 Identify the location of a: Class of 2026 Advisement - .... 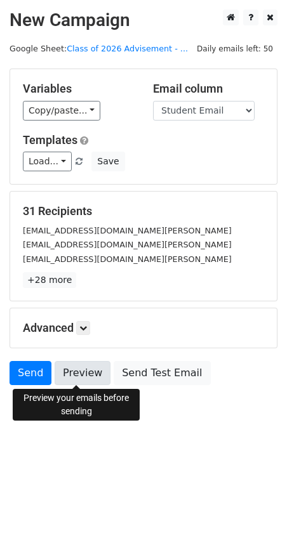
(127, 48).